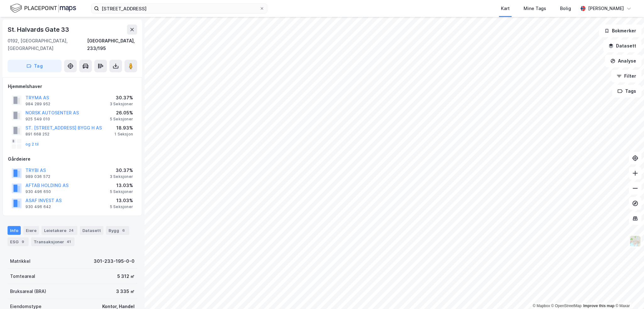 This screenshot has height=309, width=644. I want to click on div: St. Halvards Gate 33, so click(39, 29).